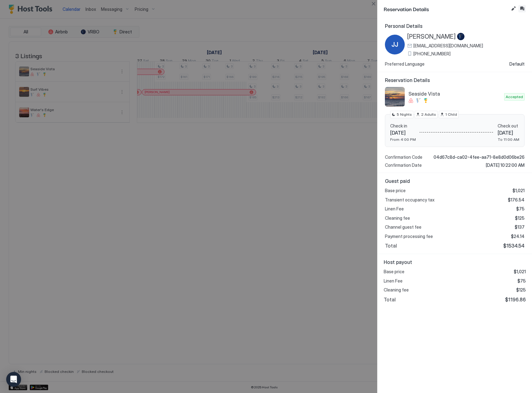 This screenshot has width=532, height=393. Describe the element at coordinates (454, 26) in the screenshot. I see `span: Personal Details` at that location.